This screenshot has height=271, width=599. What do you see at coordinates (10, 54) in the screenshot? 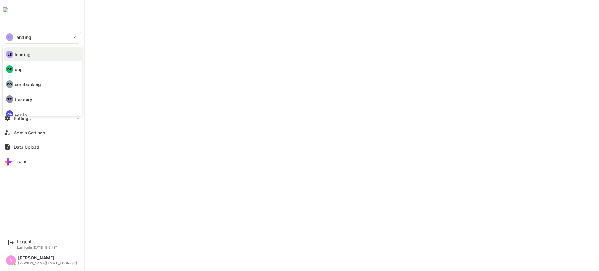
I see `div: LE` at bounding box center [10, 54].